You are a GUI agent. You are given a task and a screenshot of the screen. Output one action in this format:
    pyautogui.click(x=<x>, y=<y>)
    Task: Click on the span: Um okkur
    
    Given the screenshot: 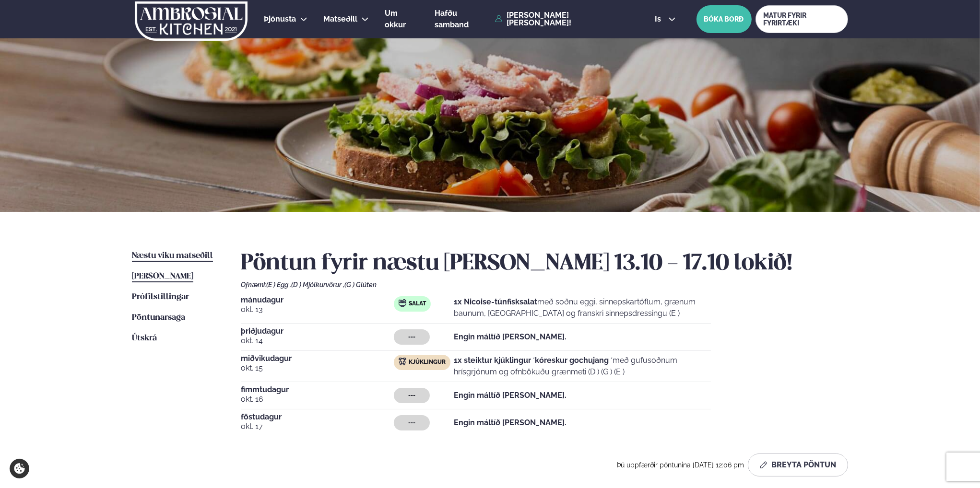 What is the action you would take?
    pyautogui.click(x=395, y=18)
    